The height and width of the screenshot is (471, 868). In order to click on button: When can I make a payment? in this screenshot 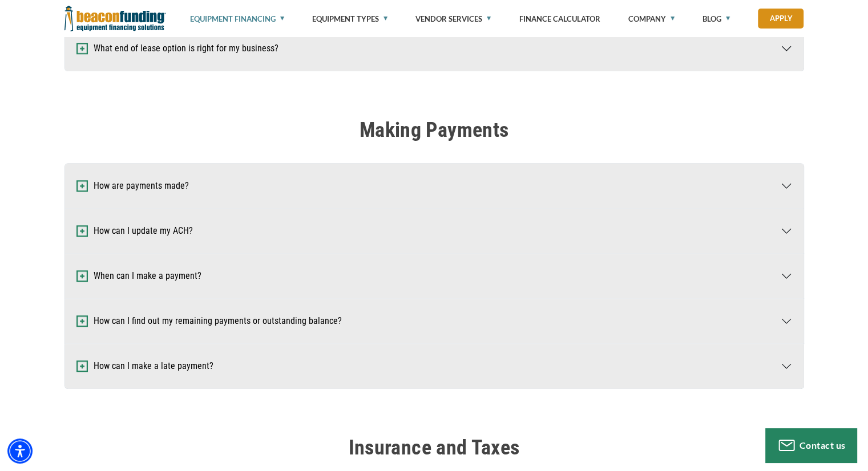, I will do `click(434, 276)`.